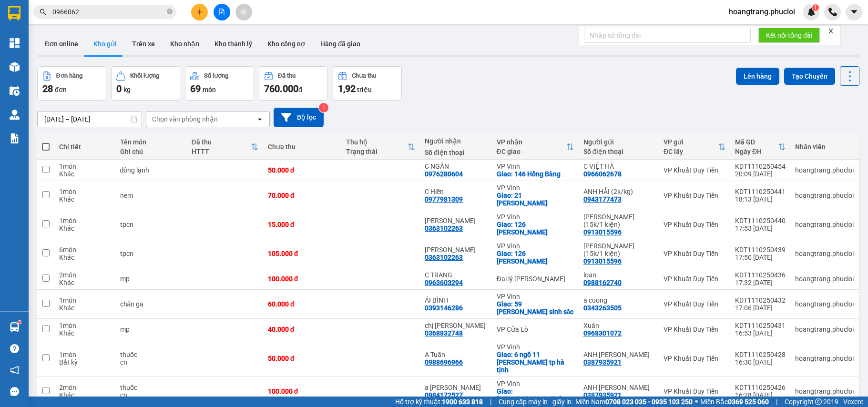  I want to click on span: Miền Nam, so click(634, 402).